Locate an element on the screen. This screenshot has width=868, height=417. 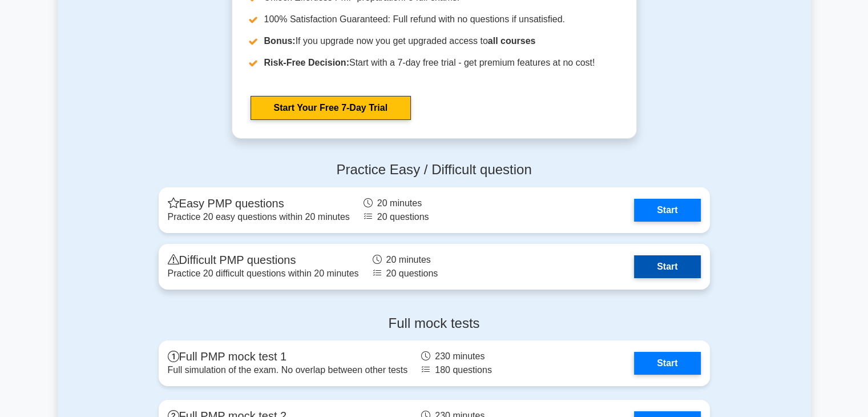
h4: Full mock tests is located at coordinates (434, 323).